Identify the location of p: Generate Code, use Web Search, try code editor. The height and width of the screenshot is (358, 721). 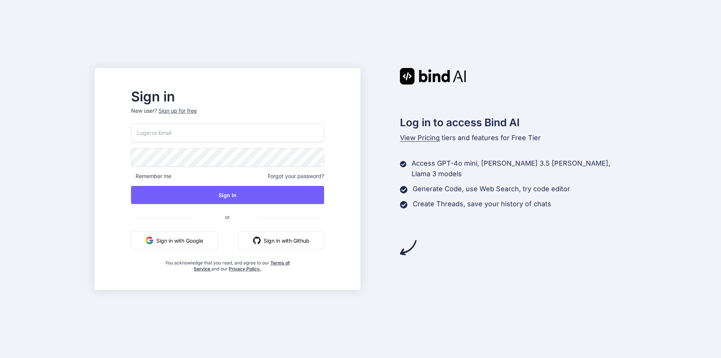
(491, 189).